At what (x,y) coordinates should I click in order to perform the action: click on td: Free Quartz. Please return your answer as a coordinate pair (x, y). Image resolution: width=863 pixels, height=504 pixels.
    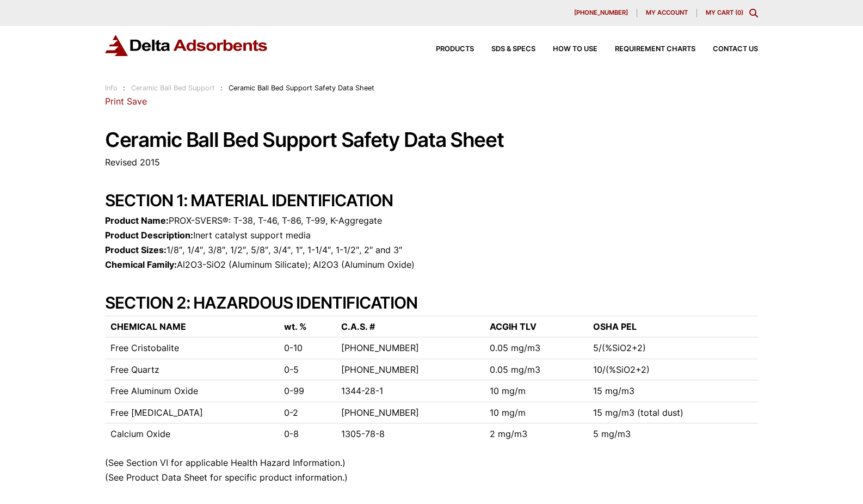
    Looking at the image, I should click on (192, 369).